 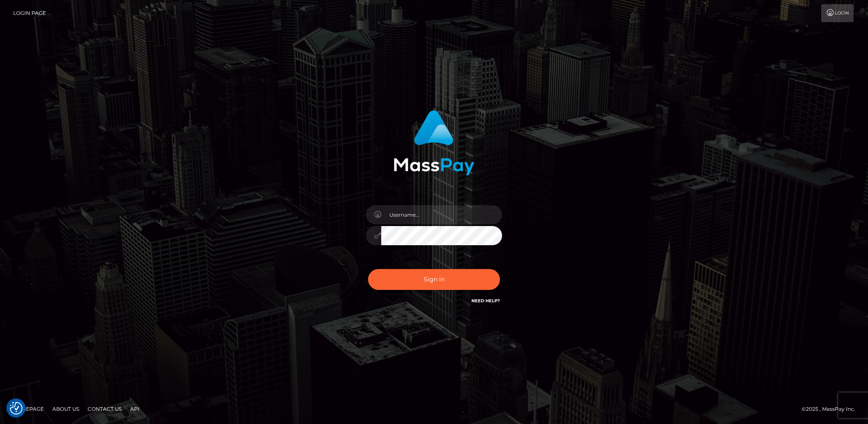 I want to click on button: Consent Preferences, so click(x=16, y=408).